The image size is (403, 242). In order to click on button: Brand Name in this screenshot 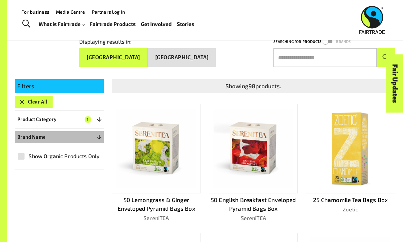, I will do `click(59, 137)`.